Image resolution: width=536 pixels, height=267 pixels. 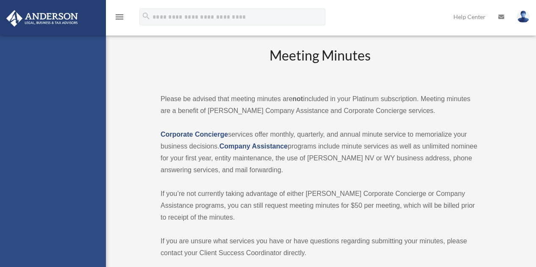 I want to click on i: search, so click(x=146, y=16).